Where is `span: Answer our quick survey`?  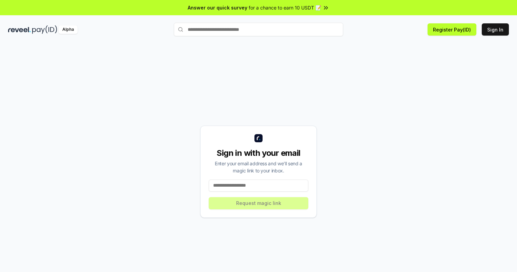
span: Answer our quick survey is located at coordinates (217, 7).